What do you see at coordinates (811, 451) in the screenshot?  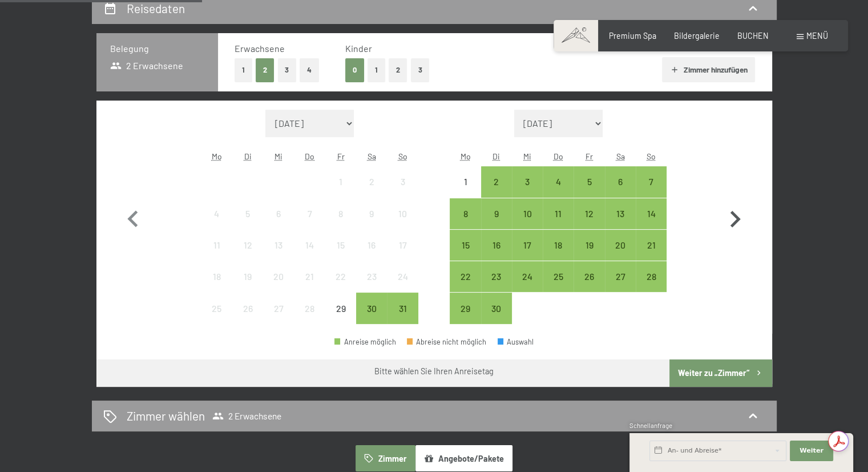 I see `button: Weiter` at bounding box center [811, 451].